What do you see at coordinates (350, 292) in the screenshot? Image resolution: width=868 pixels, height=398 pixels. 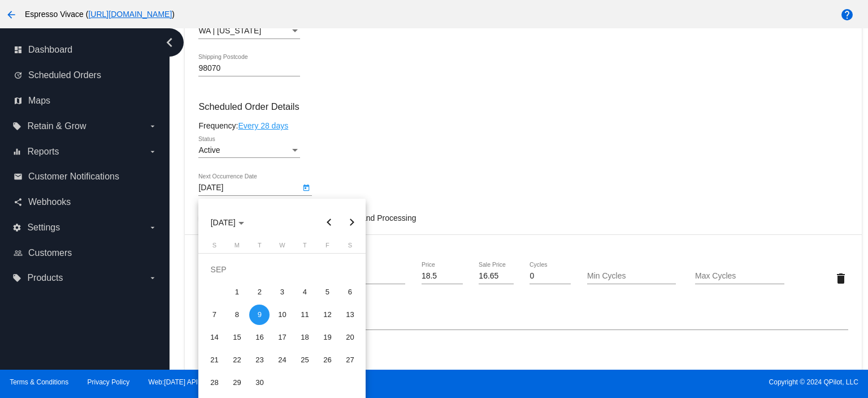 I see `div: 6` at bounding box center [350, 292].